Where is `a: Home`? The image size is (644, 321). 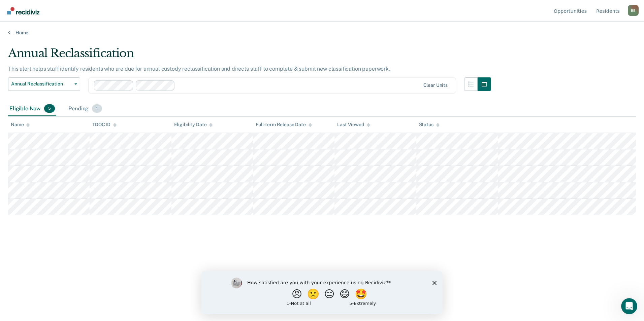
a: Home is located at coordinates (322, 32).